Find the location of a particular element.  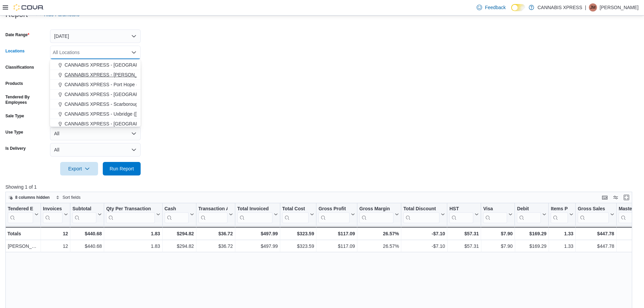

button: Invoices Sold is located at coordinates (55, 214).